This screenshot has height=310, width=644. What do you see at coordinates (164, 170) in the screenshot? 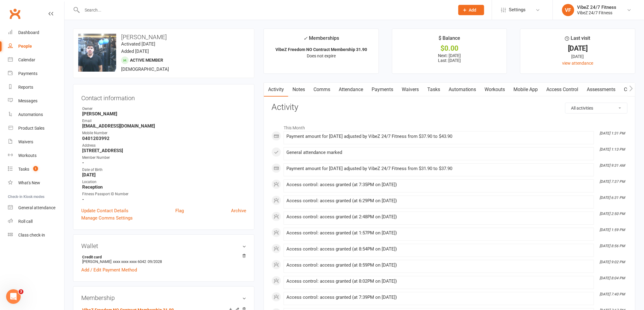
I see `div: Date of Birth` at bounding box center [164, 170].